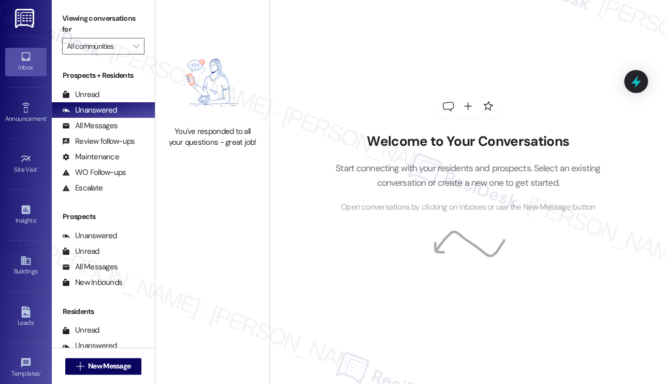 The height and width of the screenshot is (384, 666). What do you see at coordinates (469, 175) in the screenshot?
I see `p: Start connecting with your residents and prospects. Select an existing conversation or create a n...` at bounding box center [469, 175].